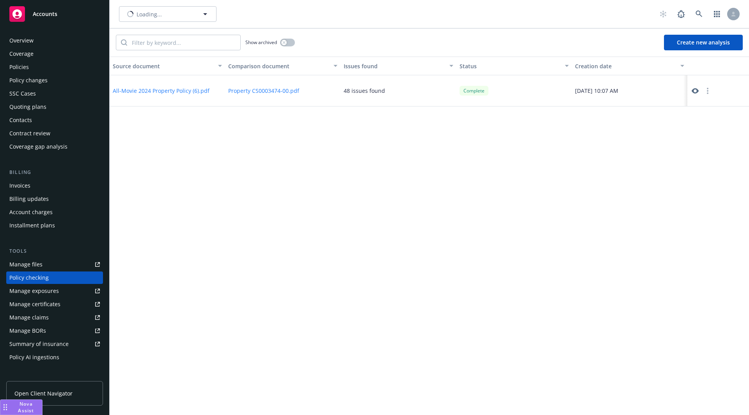 The width and height of the screenshot is (749, 415). What do you see at coordinates (514, 66) in the screenshot?
I see `button: Status` at bounding box center [514, 66].